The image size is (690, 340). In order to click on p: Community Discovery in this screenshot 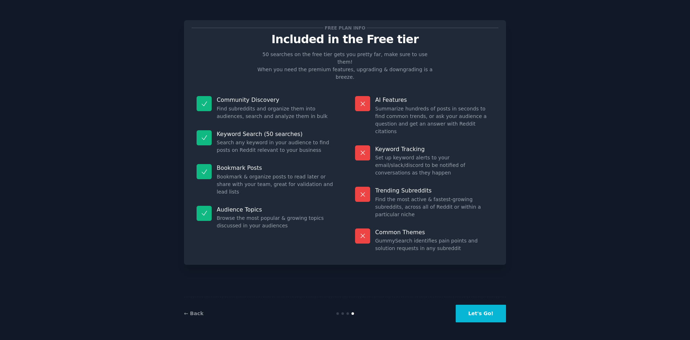, I will do `click(276, 100)`.